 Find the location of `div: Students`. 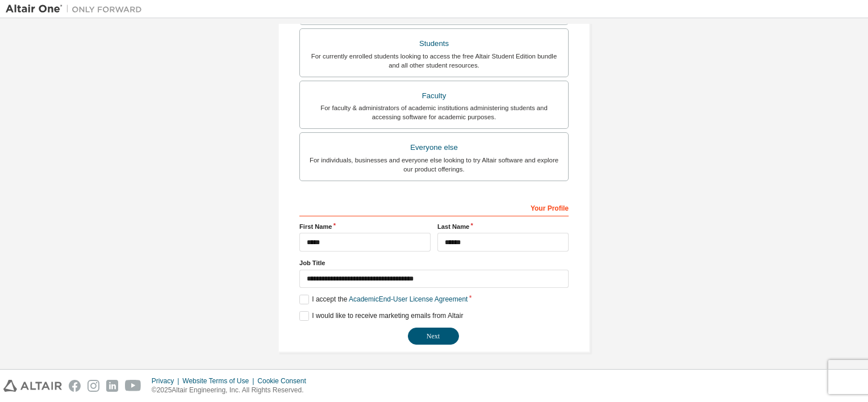

div: Students is located at coordinates (434, 44).